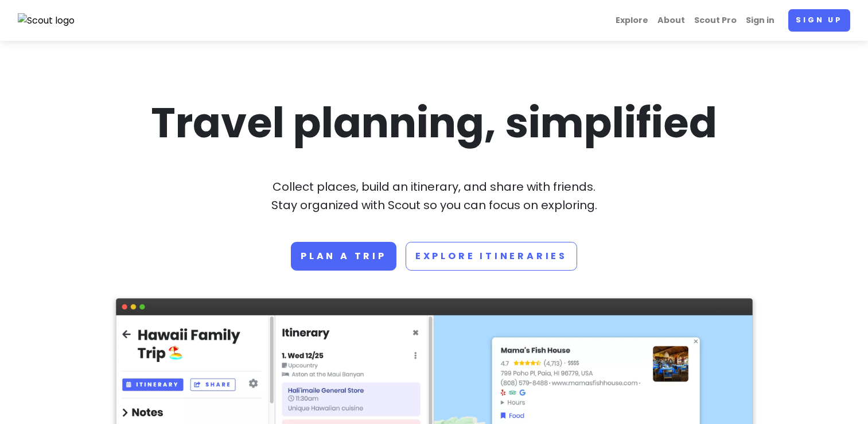 This screenshot has height=424, width=868. Describe the element at coordinates (715, 20) in the screenshot. I see `a: Scout Pro` at that location.